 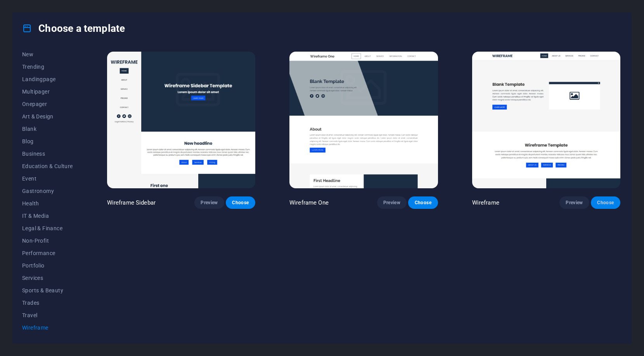 What do you see at coordinates (547, 120) in the screenshot?
I see `img: Wireframe` at bounding box center [547, 120].